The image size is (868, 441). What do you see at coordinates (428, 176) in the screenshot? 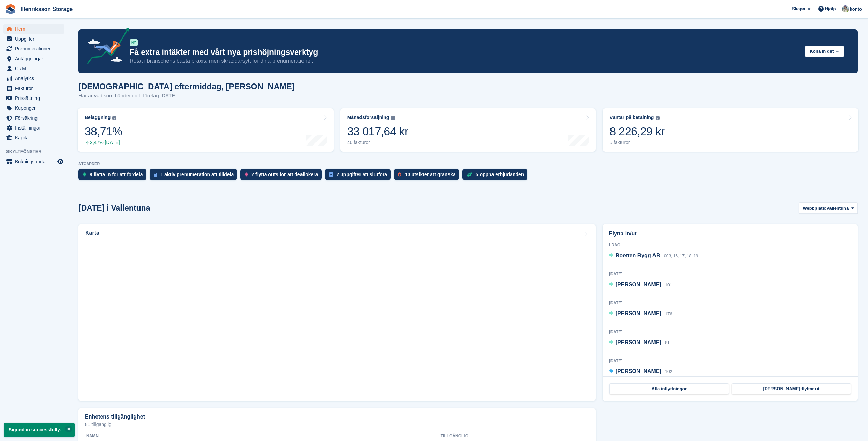
I see `a: 13 utsikter att granska` at bounding box center [428, 176].